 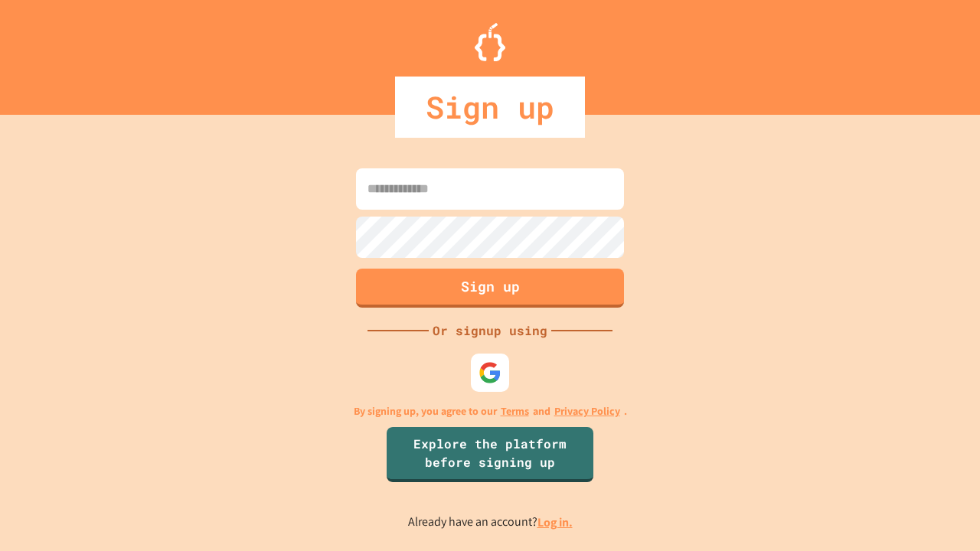 What do you see at coordinates (514, 411) in the screenshot?
I see `a: Terms` at bounding box center [514, 411].